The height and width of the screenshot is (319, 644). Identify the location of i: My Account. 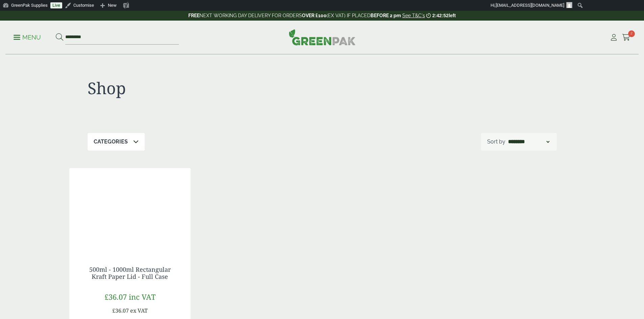
(614, 38).